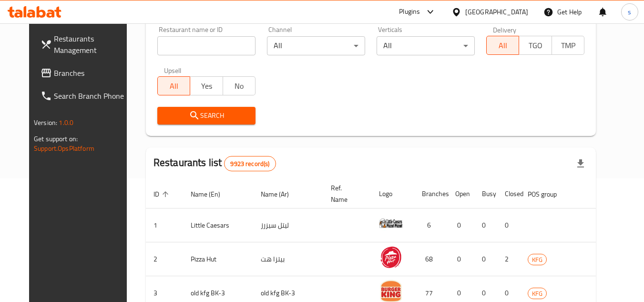  Describe the element at coordinates (85, 73) in the screenshot. I see `a: Branches` at that location.